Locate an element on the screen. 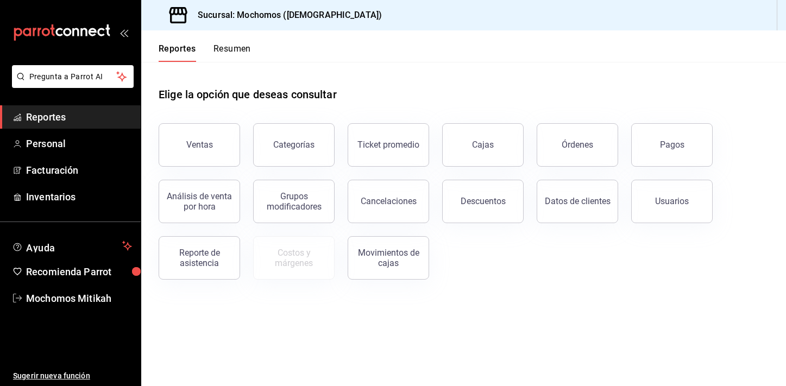  span: Pregunta a Parrot AI is located at coordinates (73, 77).